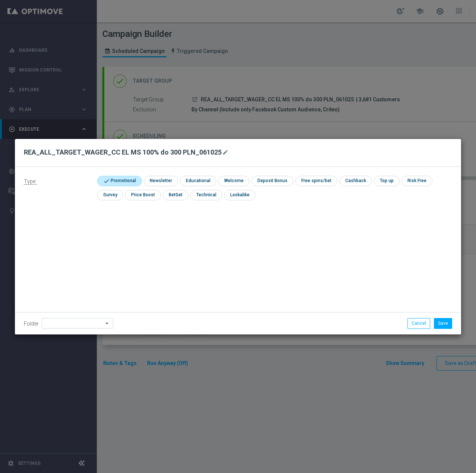  Describe the element at coordinates (107, 323) in the screenshot. I see `i: arrow_drop_down` at that location.